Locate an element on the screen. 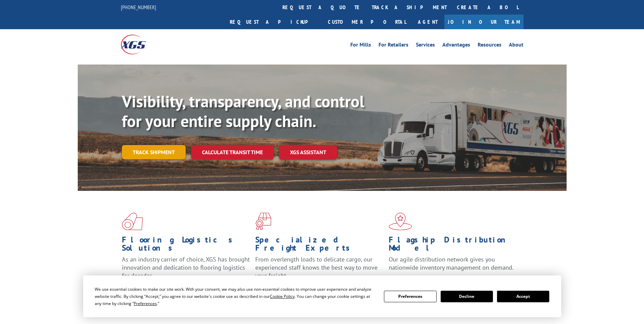 Image resolution: width=644 pixels, height=324 pixels. a: Agent is located at coordinates (428, 22).